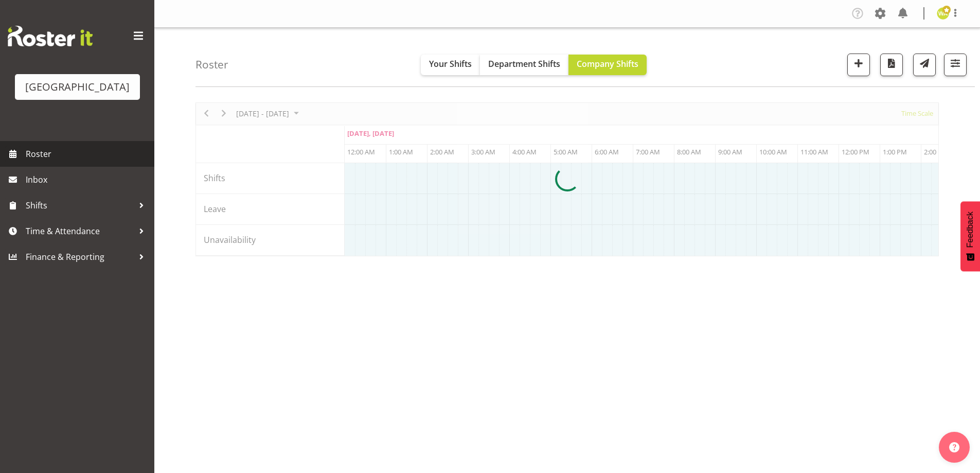  Describe the element at coordinates (80, 231) in the screenshot. I see `span: Time & Attendance` at that location.